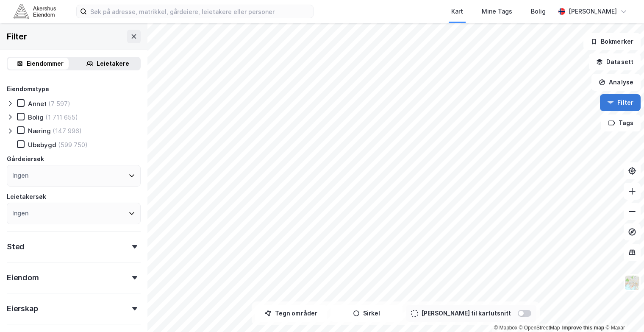 This screenshot has width=644, height=332. What do you see at coordinates (23, 278) in the screenshot?
I see `div: Eiendom` at bounding box center [23, 278].